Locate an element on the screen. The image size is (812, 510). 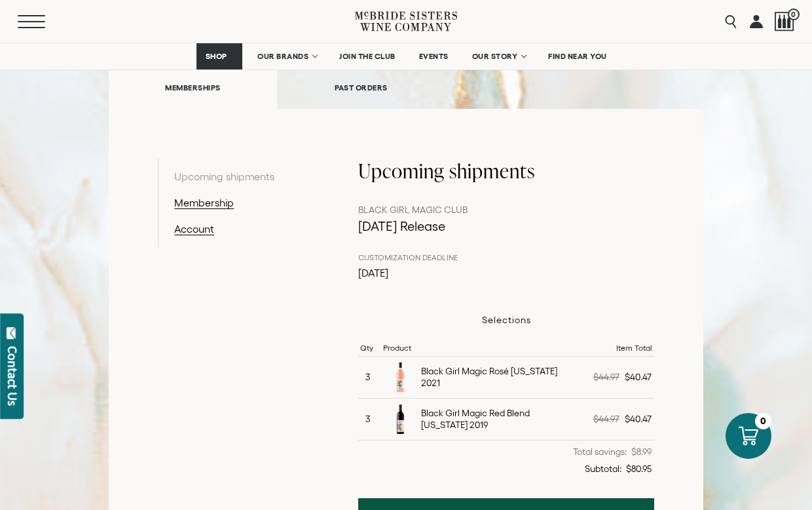
a: EVENTS is located at coordinates (434, 57).